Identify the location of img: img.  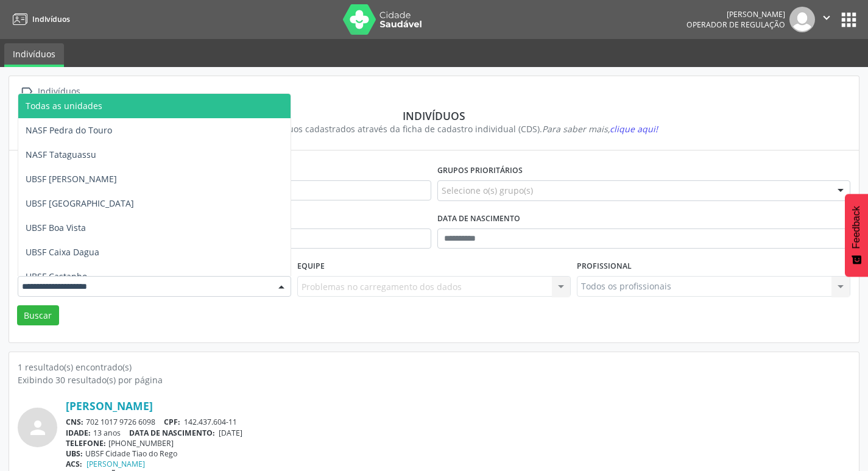
(803, 20).